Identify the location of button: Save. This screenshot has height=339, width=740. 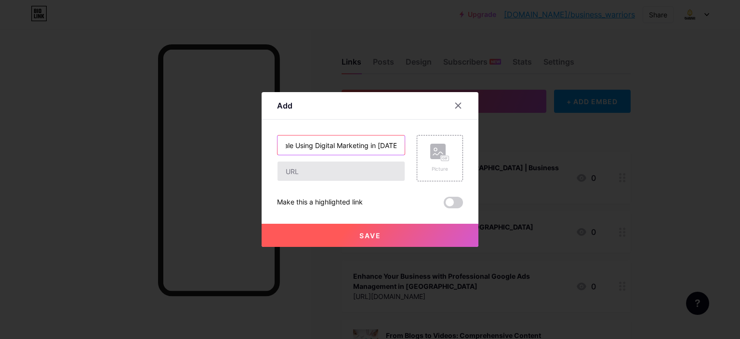
(370, 235).